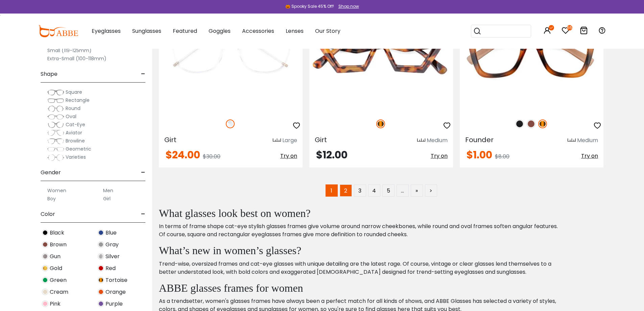  I want to click on span: Shape, so click(49, 74).